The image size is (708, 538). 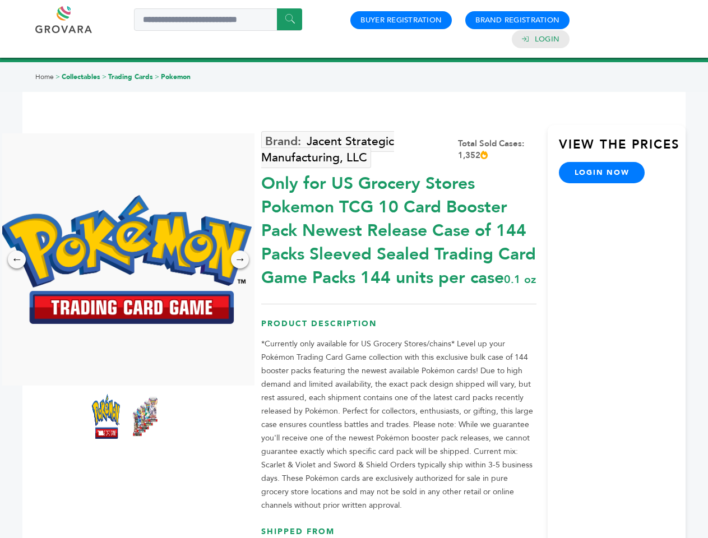 What do you see at coordinates (622, 149) in the screenshot?
I see `h3: View the Prices` at bounding box center [622, 149].